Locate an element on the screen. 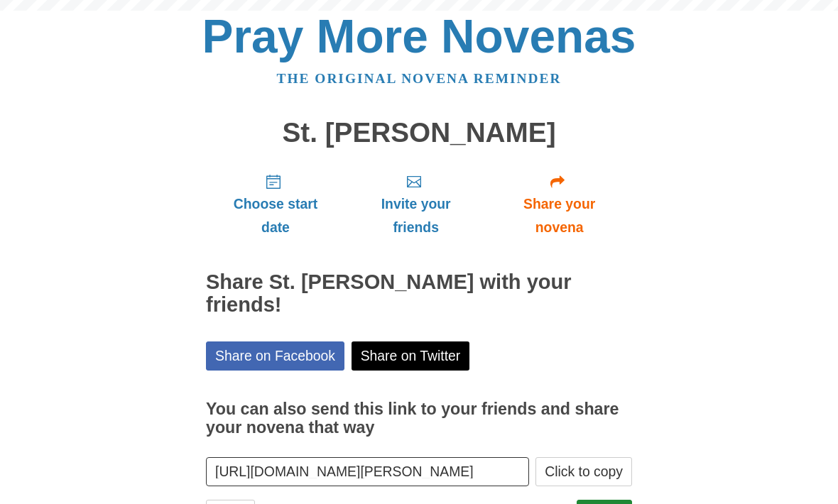 The height and width of the screenshot is (504, 838). button: Click to copy is located at coordinates (584, 471).